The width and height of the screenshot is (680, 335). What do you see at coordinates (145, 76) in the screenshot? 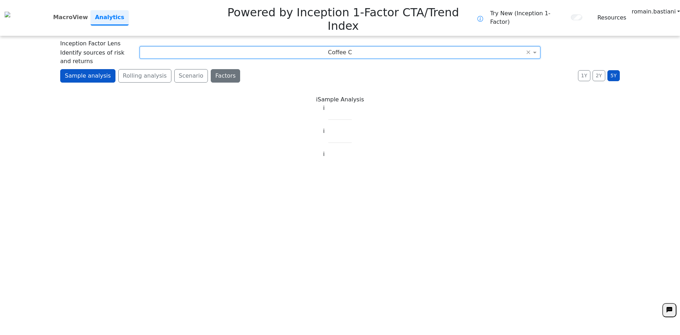
I see `button: Rolling analysis` at bounding box center [145, 76].